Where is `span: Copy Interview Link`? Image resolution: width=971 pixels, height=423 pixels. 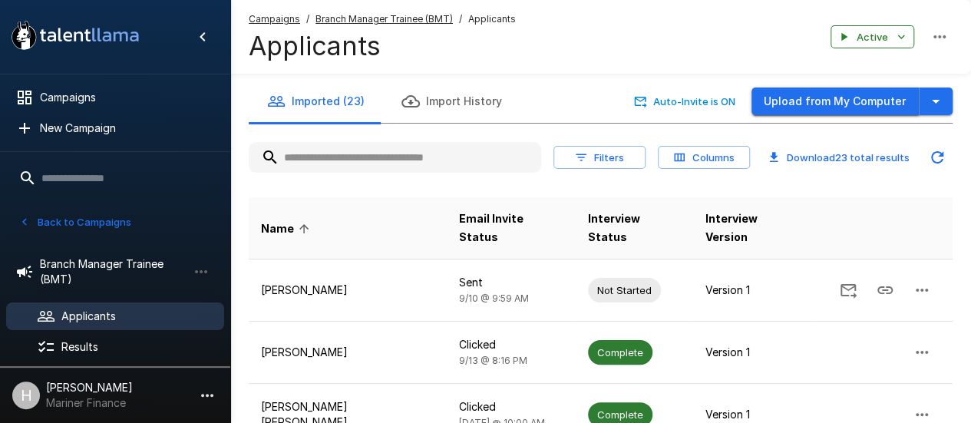
span: Copy Interview Link is located at coordinates (885, 289).